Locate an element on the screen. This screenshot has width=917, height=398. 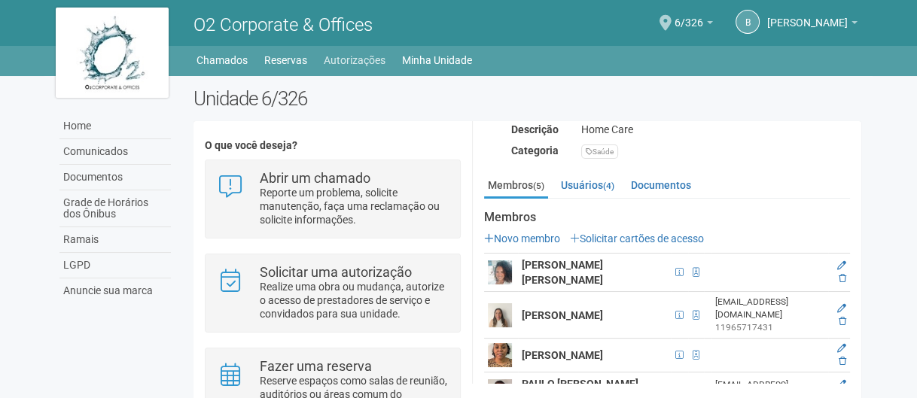
span: 6/326 is located at coordinates (689, 15).